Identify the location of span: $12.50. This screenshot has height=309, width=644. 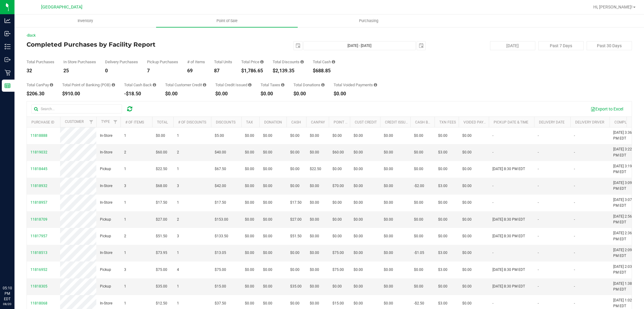
(161, 303).